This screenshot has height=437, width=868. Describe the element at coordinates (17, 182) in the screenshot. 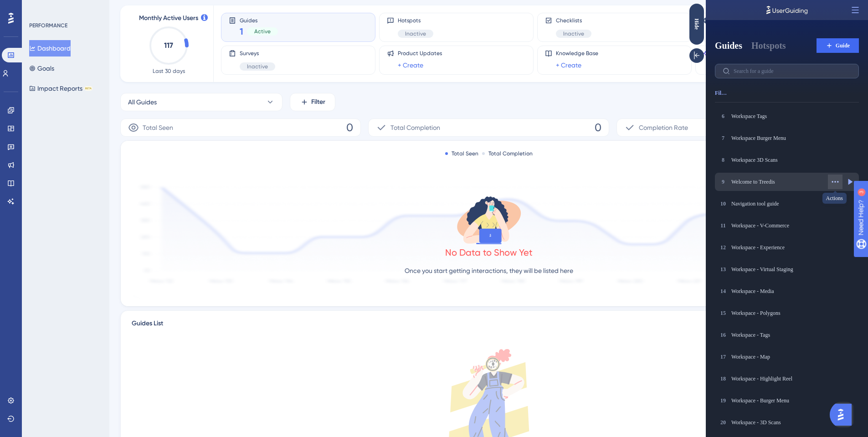

I see `div: 9` at that location.